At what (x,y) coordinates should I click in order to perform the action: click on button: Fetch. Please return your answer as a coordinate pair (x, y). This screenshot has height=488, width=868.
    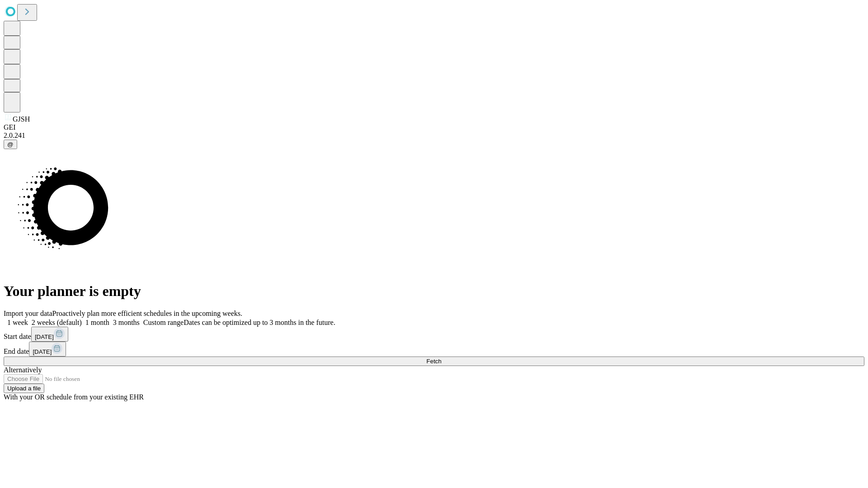
    Looking at the image, I should click on (434, 361).